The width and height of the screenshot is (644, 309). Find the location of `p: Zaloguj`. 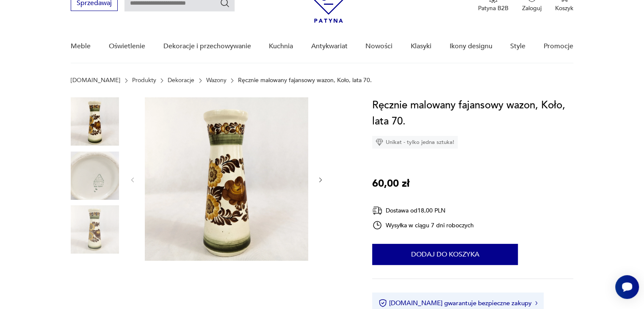

p: Zaloguj is located at coordinates (532, 8).